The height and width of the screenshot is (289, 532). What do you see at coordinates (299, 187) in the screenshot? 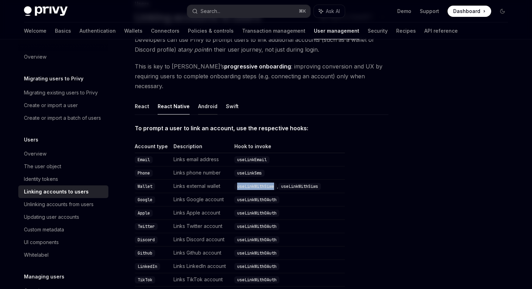
I see `code: useLinkWithSiws` at bounding box center [299, 187].